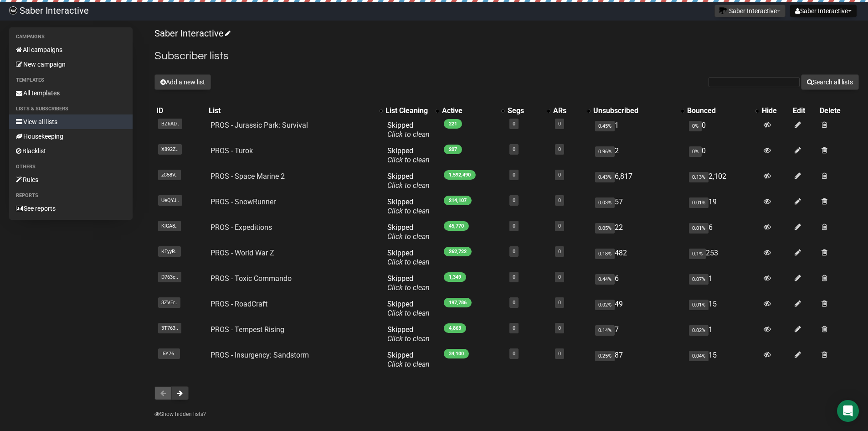  I want to click on a: Rules, so click(71, 179).